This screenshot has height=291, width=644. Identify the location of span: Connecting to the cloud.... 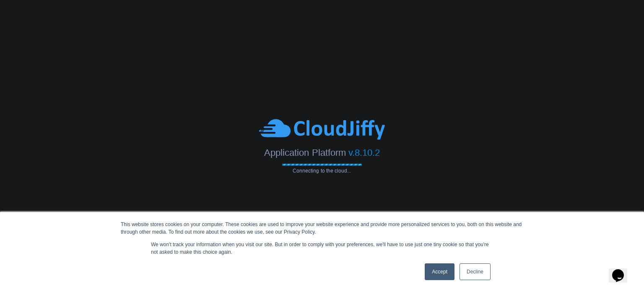
(322, 171).